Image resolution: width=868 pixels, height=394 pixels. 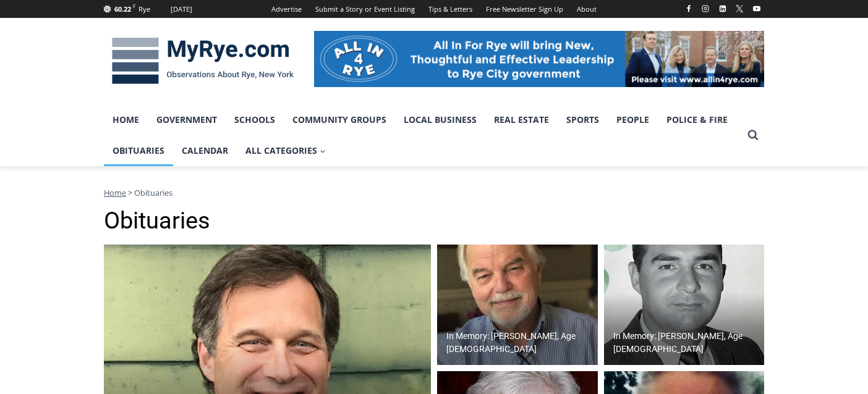 What do you see at coordinates (753, 135) in the screenshot?
I see `button: View Search Form` at bounding box center [753, 135].